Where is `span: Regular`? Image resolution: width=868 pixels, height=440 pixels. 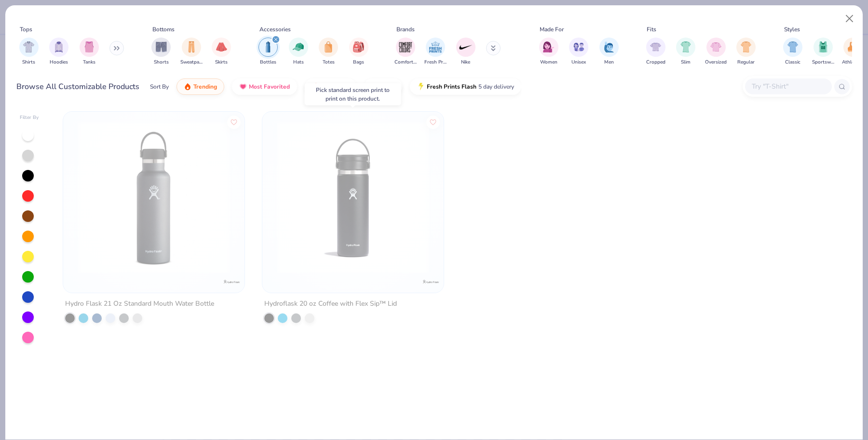
span: Regular is located at coordinates (746, 62).